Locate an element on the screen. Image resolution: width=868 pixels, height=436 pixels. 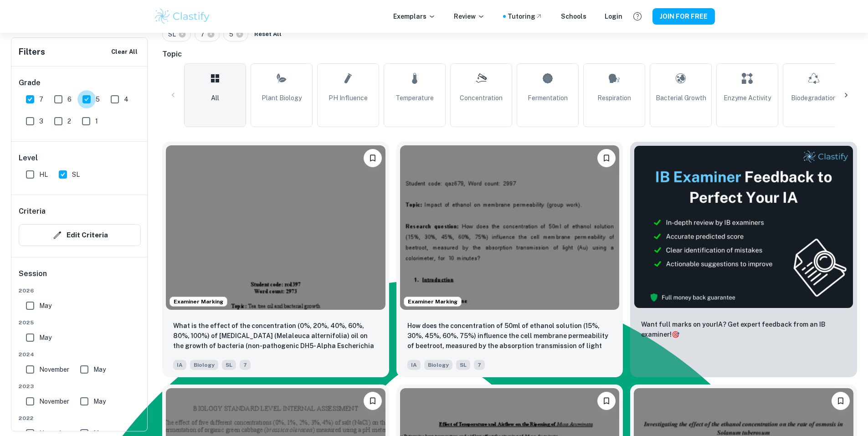
a: Examiner MarkingPlease log in to bookmark exemplarsHow does the concentration of 50ml of ethanol ... is located at coordinates (510, 260).